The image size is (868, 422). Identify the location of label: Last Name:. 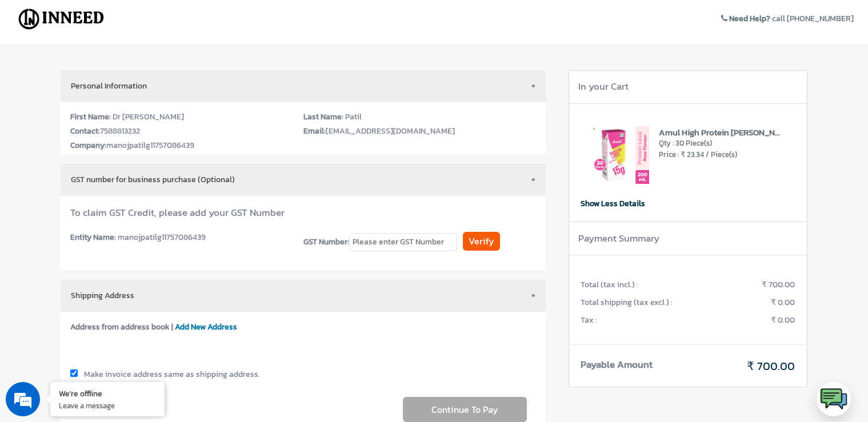
(323, 117).